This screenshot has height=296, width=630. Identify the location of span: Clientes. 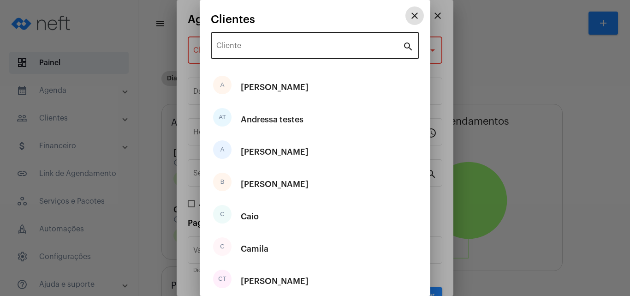
(233, 19).